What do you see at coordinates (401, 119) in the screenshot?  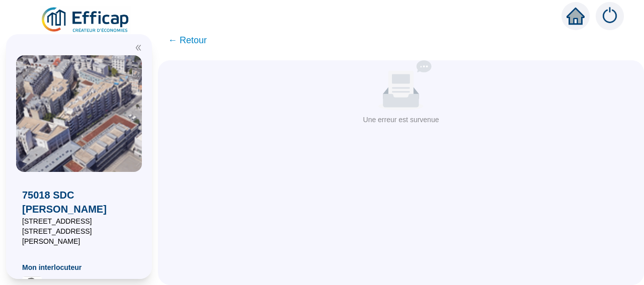 I see `div: Une erreur est survenue` at bounding box center [401, 119].